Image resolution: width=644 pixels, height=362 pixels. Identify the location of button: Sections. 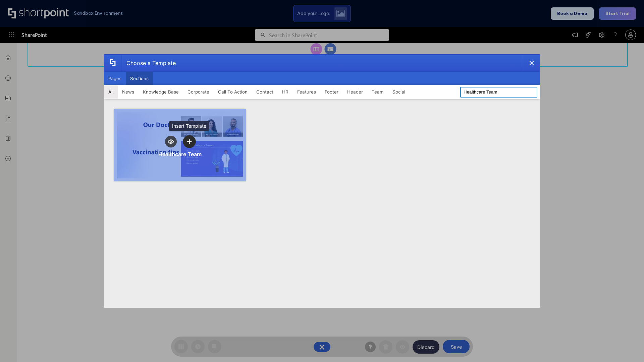
(139, 78).